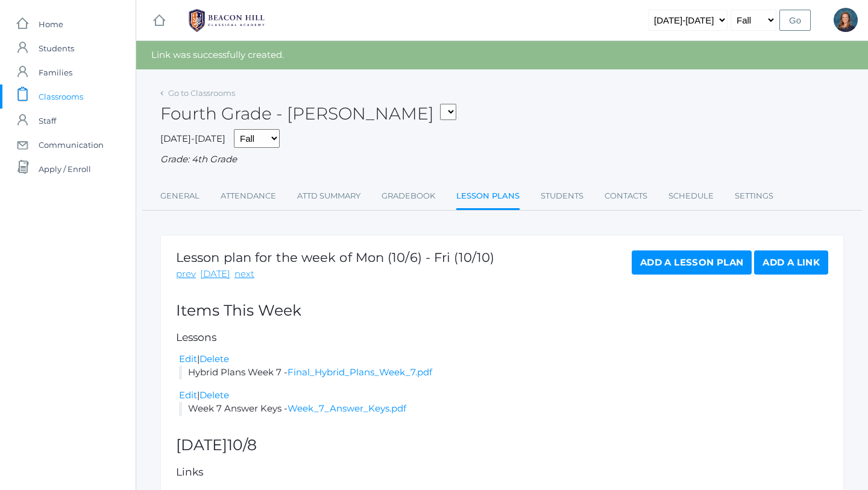 This screenshot has width=868, height=490. What do you see at coordinates (504, 409) in the screenshot?
I see `li: Week 7 Answer Keys -` at bounding box center [504, 409].